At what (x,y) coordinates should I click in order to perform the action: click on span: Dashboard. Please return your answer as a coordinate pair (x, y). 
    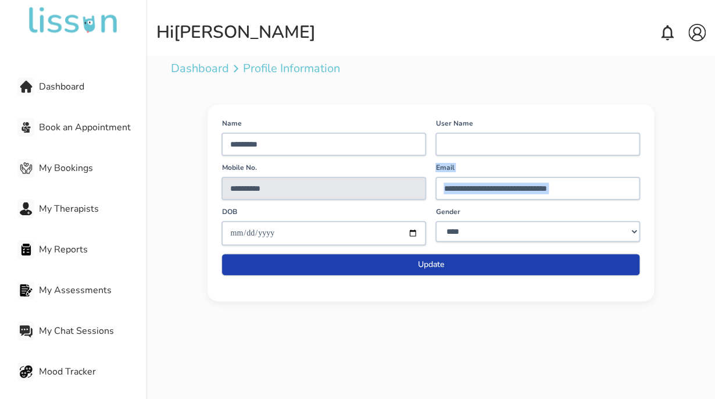
    Looking at the image, I should click on (92, 87).